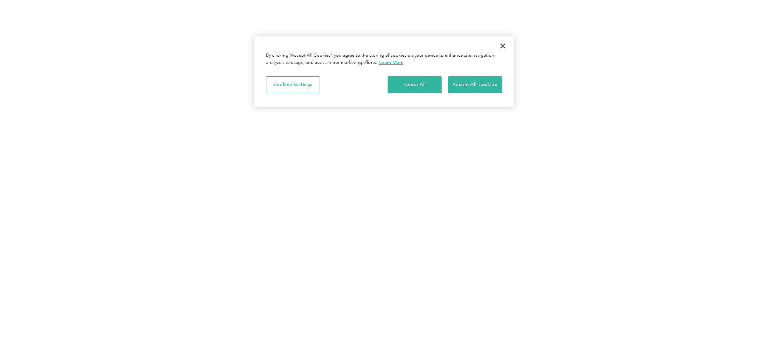 Image resolution: width=762 pixels, height=364 pixels. I want to click on button: Close, so click(503, 46).